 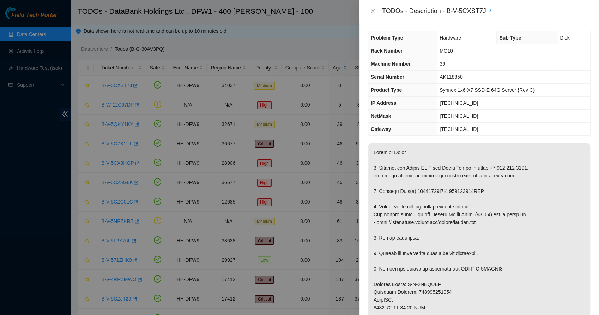 I want to click on span: Hardware, so click(x=450, y=38).